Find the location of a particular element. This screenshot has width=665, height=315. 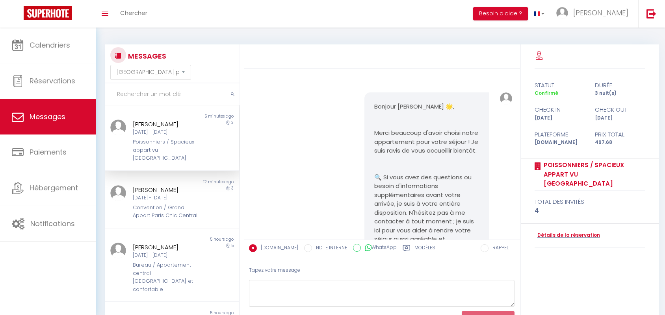

div: 12 minutes ago is located at coordinates (205, 182).